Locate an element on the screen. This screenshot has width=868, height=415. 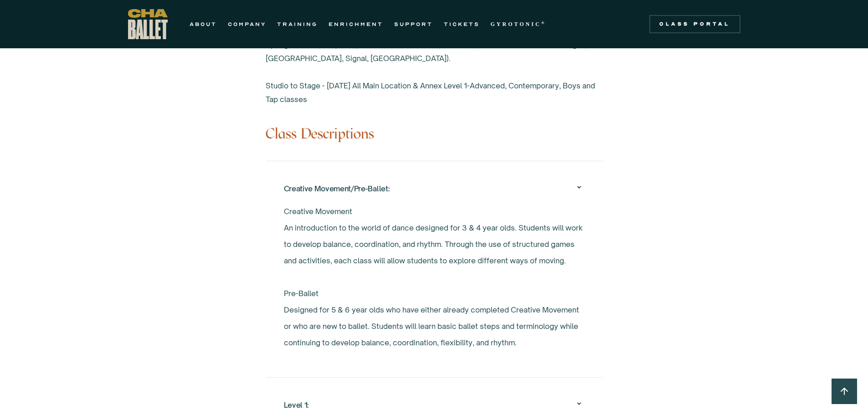
nav: Creative Movement/Pre-Ballet: is located at coordinates (435, 284).